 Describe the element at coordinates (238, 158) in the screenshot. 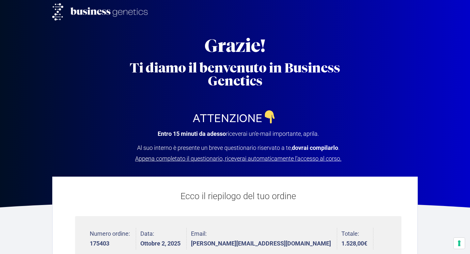

I see `span: Appena completato il questionario, riceverai automaticamente l’accesso al corso.` at that location.